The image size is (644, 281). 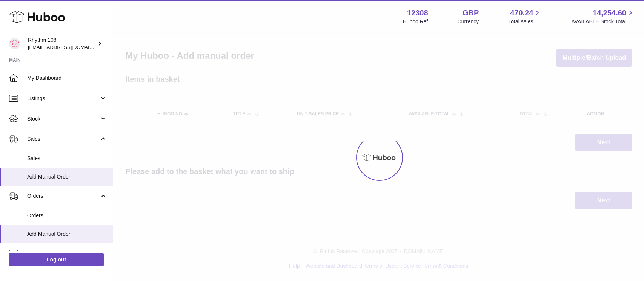 What do you see at coordinates (67, 253) in the screenshot?
I see `span: Usage` at bounding box center [67, 253].